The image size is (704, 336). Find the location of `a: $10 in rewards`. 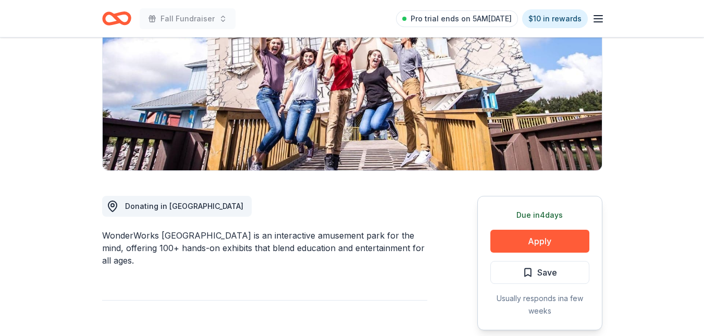

a: $10 in rewards is located at coordinates (555, 19).